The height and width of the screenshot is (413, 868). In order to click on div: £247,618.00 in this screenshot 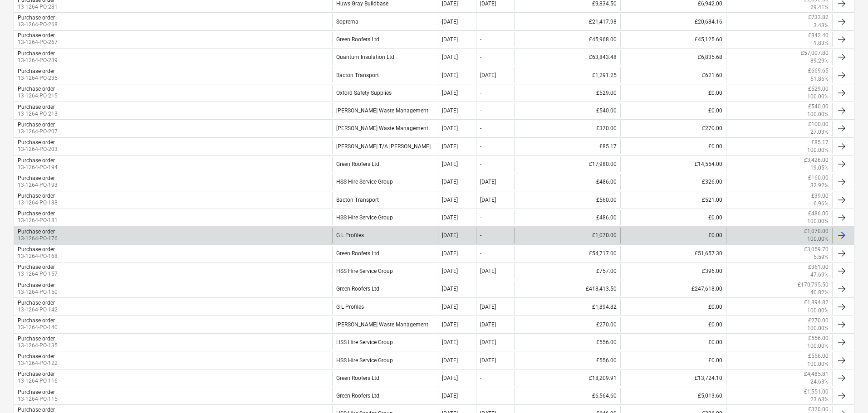, I will do `click(674, 289)`.